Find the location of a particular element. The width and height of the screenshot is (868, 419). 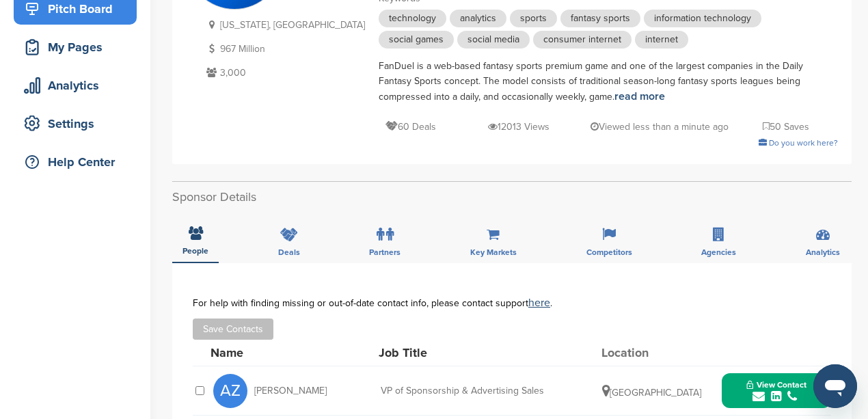

button: Save Contacts is located at coordinates (233, 329).